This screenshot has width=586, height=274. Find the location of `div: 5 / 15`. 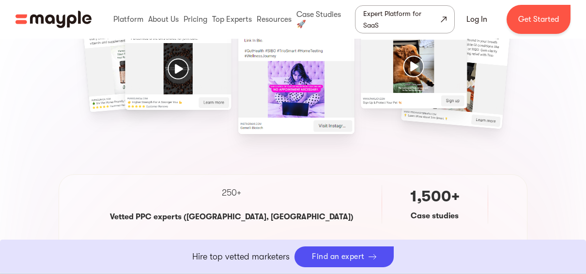

div: 5 / 15 is located at coordinates (411, 58).